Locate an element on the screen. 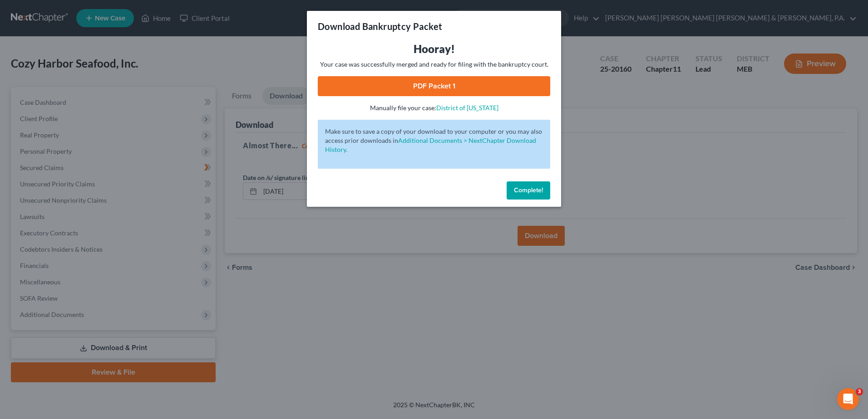 The width and height of the screenshot is (868, 419). p: Make sure to save a copy of your download to your computer or you may also access prior downloads in is located at coordinates (434, 141).